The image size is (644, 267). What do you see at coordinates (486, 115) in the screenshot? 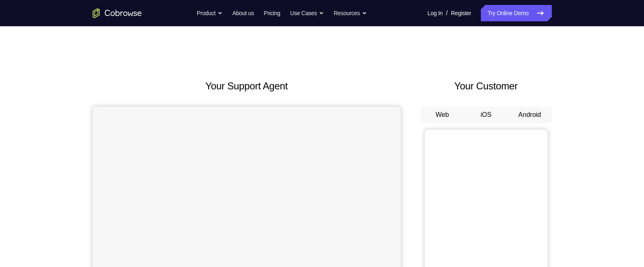
I see `button: iOS` at bounding box center [486, 115].